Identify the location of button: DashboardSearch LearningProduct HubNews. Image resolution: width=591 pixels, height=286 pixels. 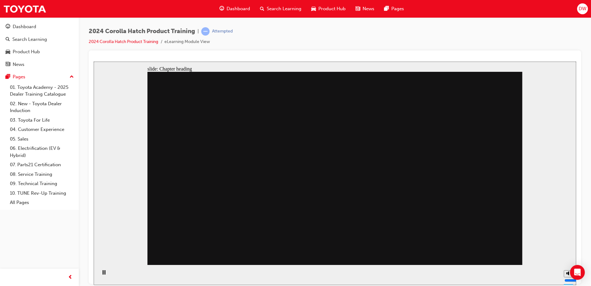
(39, 45).